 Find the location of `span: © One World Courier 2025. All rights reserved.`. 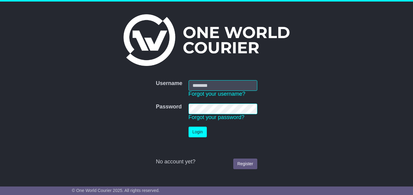

span: © One World Courier 2025. All rights reserved. is located at coordinates (116, 191).